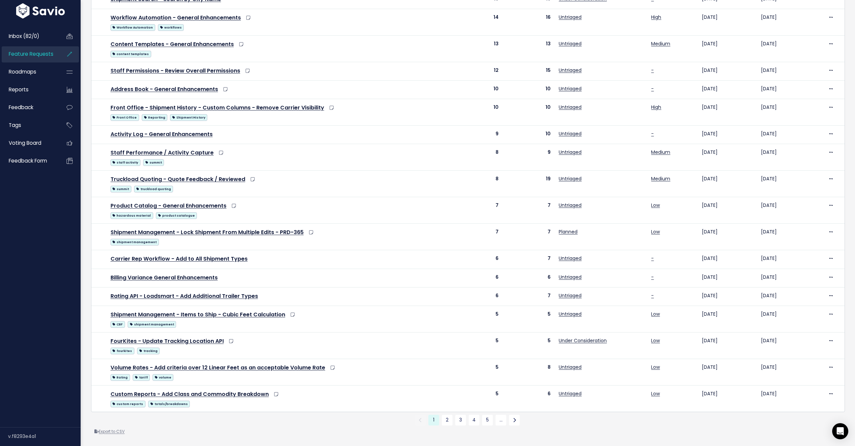  Describe the element at coordinates (128, 404) in the screenshot. I see `a: custom reports` at that location.